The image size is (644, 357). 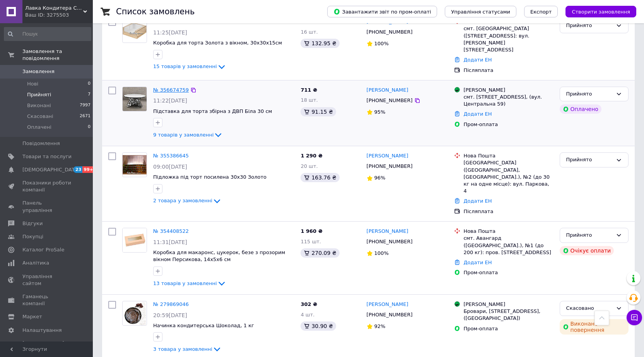 What do you see at coordinates (43, 250) in the screenshot?
I see `span: Каталог ProSale` at bounding box center [43, 250].